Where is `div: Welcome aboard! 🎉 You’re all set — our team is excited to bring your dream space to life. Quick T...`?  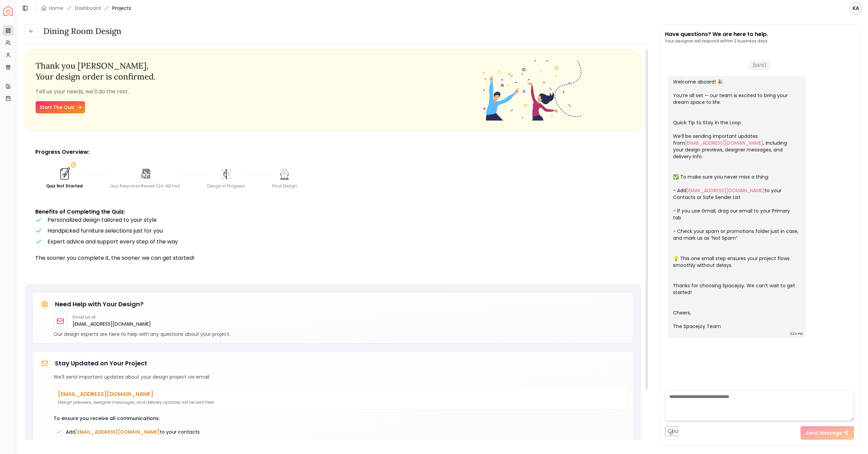
div: Welcome aboard! 🎉 You’re all set — our team is excited to bring your dream space to life. Quick T... is located at coordinates (736, 204).